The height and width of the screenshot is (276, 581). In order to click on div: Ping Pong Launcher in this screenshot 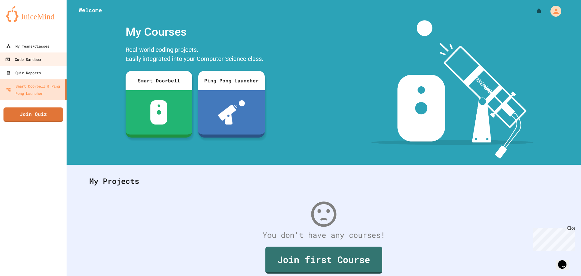, I will do `click(231, 80)`.